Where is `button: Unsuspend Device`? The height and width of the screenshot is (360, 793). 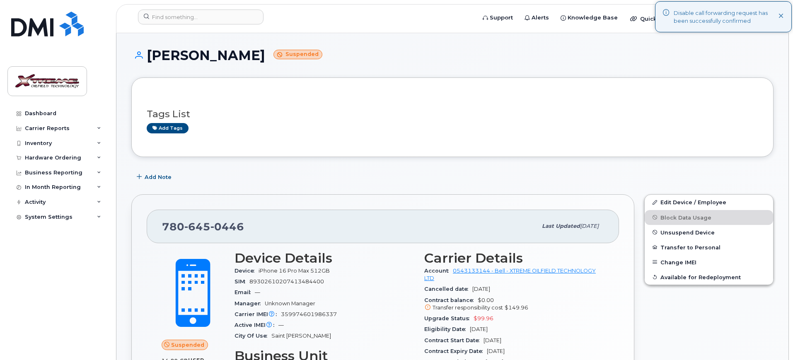 button: Unsuspend Device is located at coordinates (709, 233).